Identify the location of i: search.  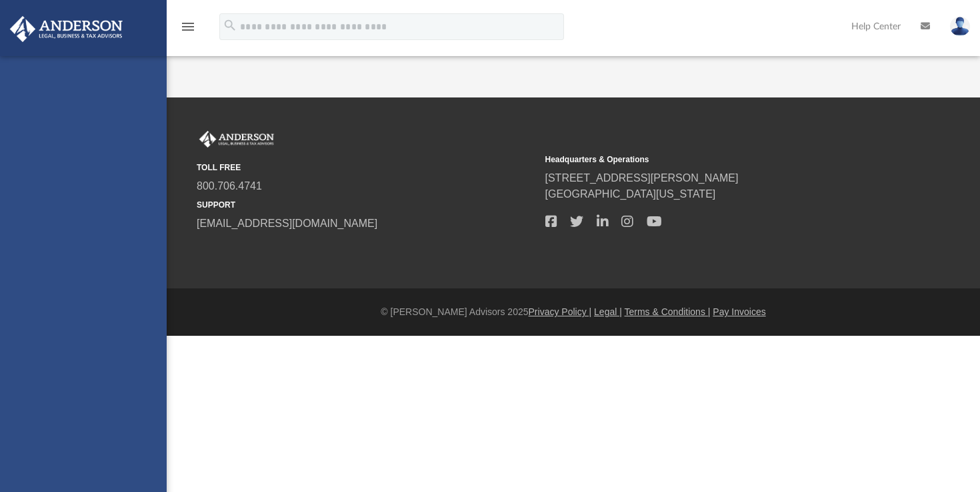
(230, 25).